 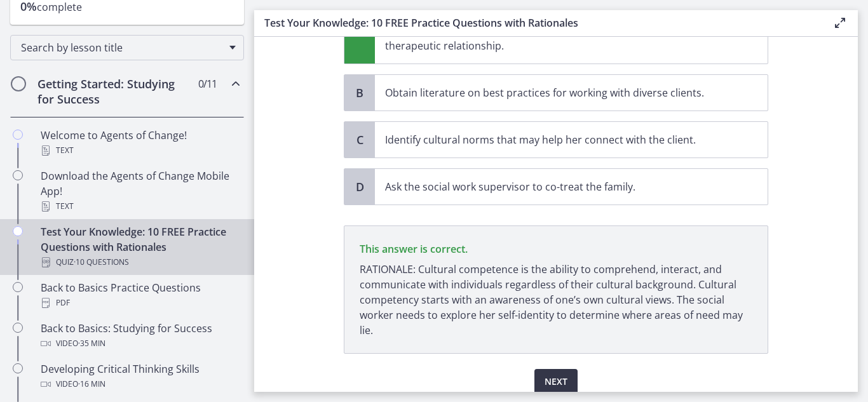 I want to click on span: · 10 Questions, so click(x=102, y=263).